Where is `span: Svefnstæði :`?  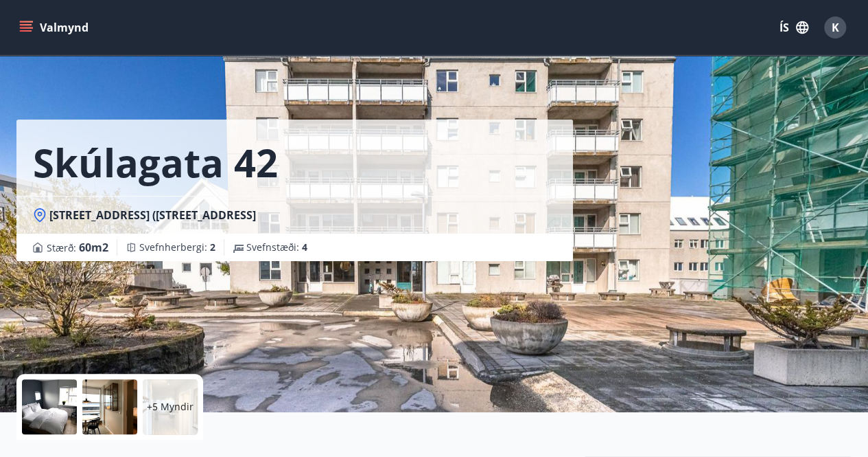
span: Svefnstæði : is located at coordinates (276, 247).